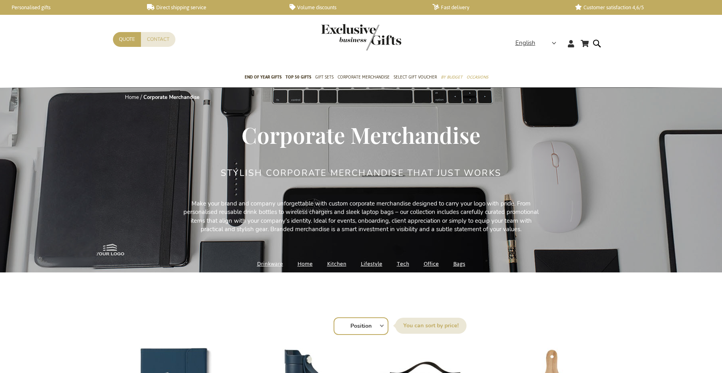 The image size is (722, 373). Describe the element at coordinates (298, 77) in the screenshot. I see `span: TOP 50 Gifts` at that location.